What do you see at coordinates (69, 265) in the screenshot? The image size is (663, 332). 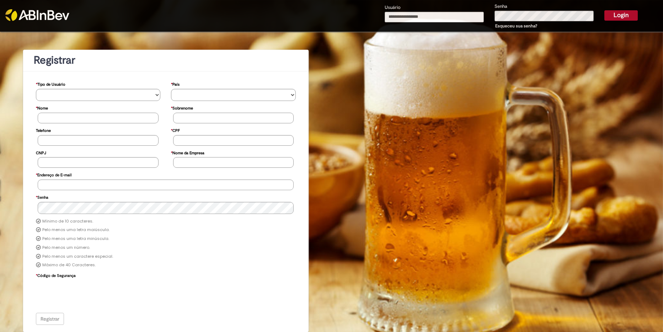 I see `label: Máximo de 40 Caracteres.` at bounding box center [69, 265].